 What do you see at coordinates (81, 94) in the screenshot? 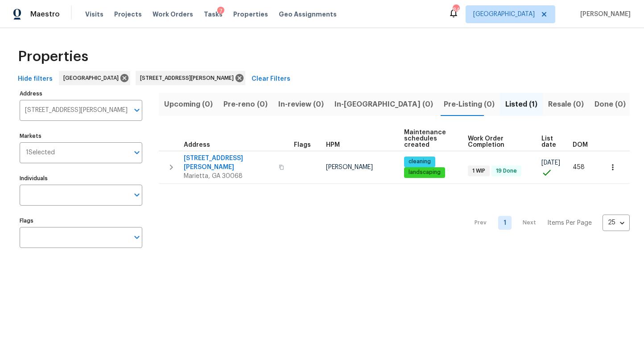
I see `label: Address` at bounding box center [81, 94].